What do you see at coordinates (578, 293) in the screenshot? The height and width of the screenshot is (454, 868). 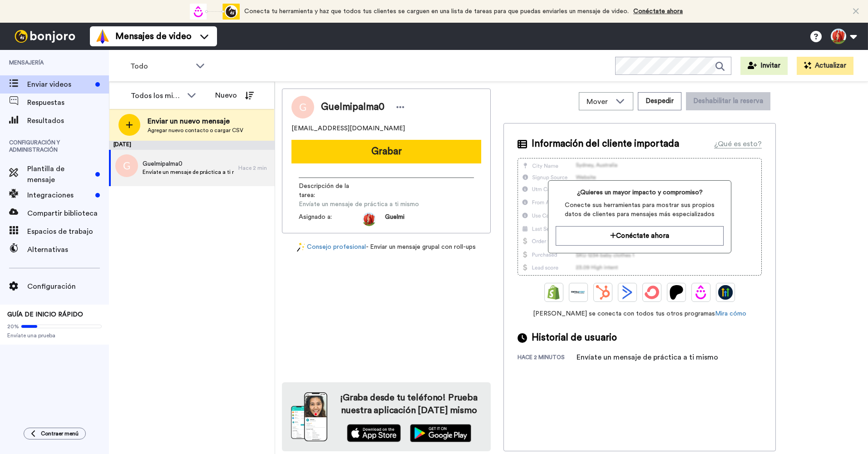 I see `img: Ontraport` at bounding box center [578, 293].